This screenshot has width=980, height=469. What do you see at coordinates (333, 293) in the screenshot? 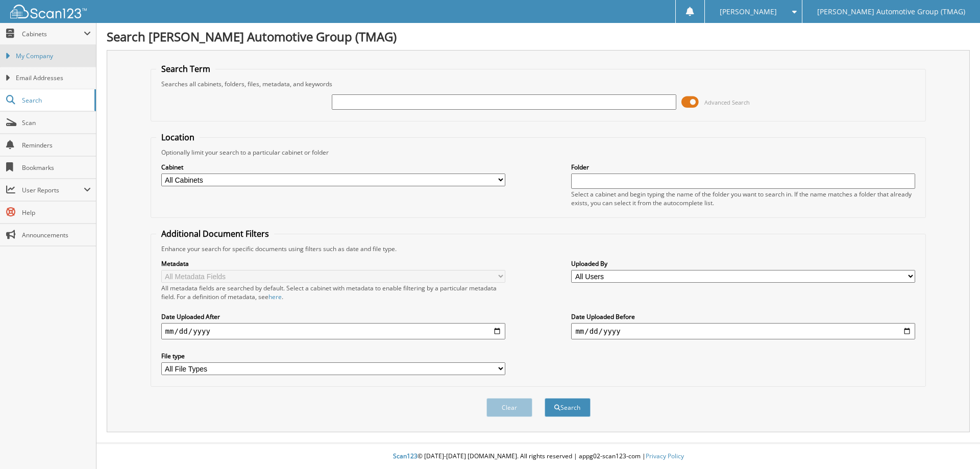
I see `div: All metadata fields are searched by default. Select a cabinet with metadata to enable filtering b...` at bounding box center [333, 293].